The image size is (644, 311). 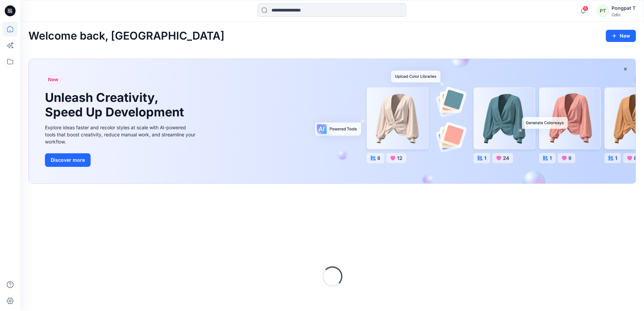 I want to click on button: New, so click(x=621, y=36).